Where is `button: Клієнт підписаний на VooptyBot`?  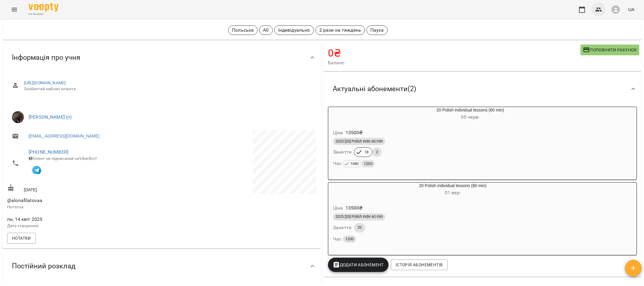 button: Клієнт підписаний на VooptyBot is located at coordinates (36, 169).